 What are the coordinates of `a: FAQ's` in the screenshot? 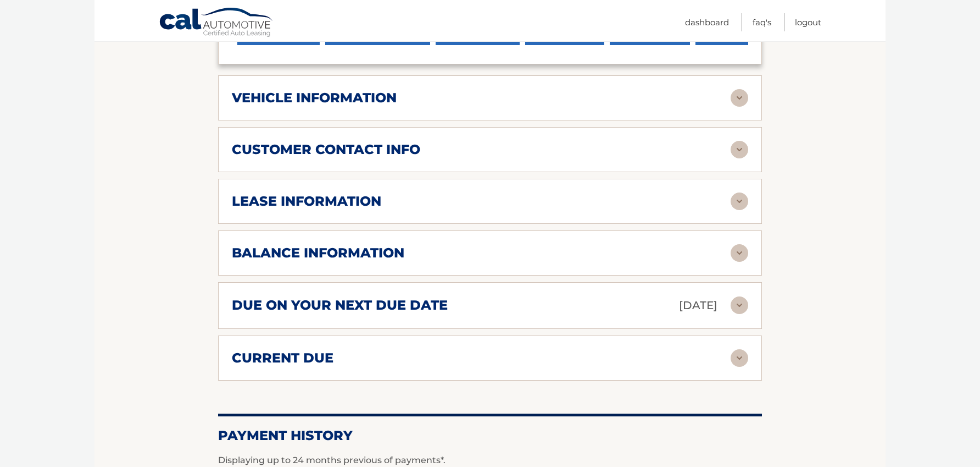 It's located at (762, 22).